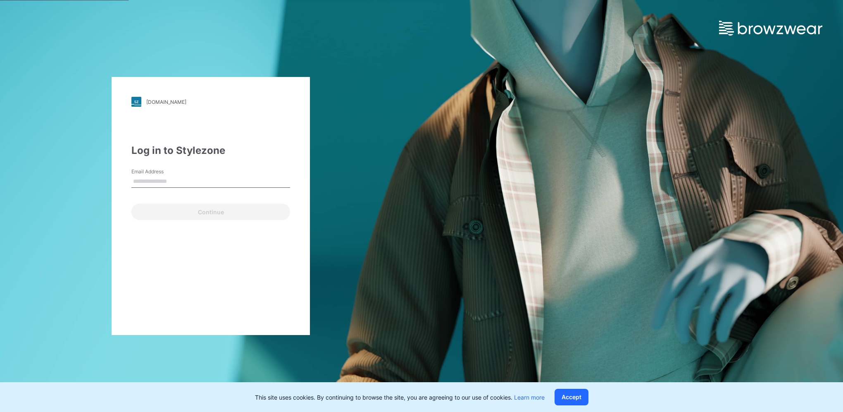  What do you see at coordinates (160, 172) in the screenshot?
I see `label: Email Address` at bounding box center [160, 172].